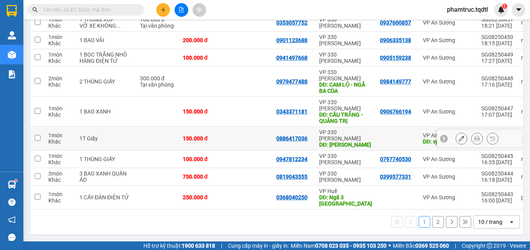  Describe the element at coordinates (346, 191) in the screenshot. I see `div: VP Huế` at that location.